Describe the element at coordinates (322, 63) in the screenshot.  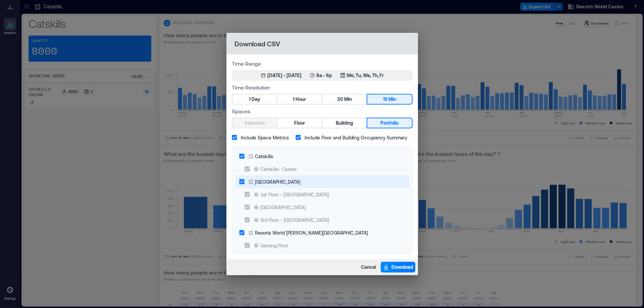
I see `label: Time Range` at that location.